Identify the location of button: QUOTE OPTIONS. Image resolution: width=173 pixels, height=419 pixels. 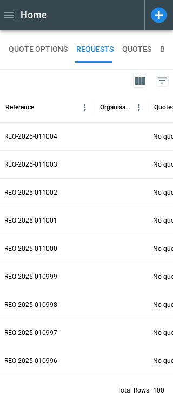
(38, 50).